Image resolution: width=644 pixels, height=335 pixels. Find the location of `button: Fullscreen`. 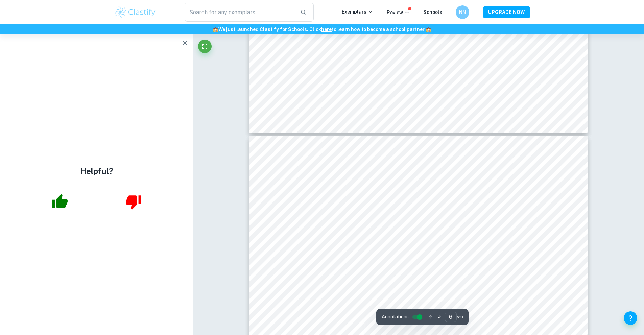

button: Fullscreen is located at coordinates (205, 46).